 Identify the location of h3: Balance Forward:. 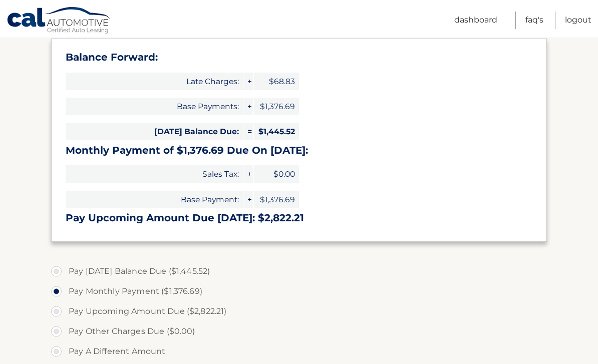
(299, 57).